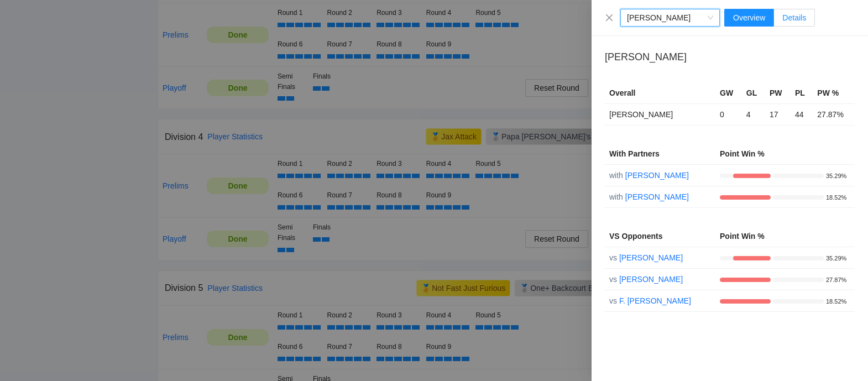  Describe the element at coordinates (660, 93) in the screenshot. I see `div: Overall` at that location.